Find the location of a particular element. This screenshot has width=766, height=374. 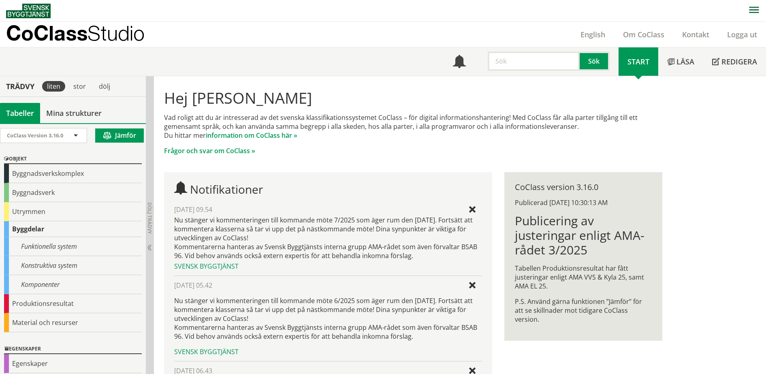

p: Tabellen Produktionsresultat har fått justeringar enligt AMA VVS & Kyla 25, samt AMA EL 25. is located at coordinates (583, 277).